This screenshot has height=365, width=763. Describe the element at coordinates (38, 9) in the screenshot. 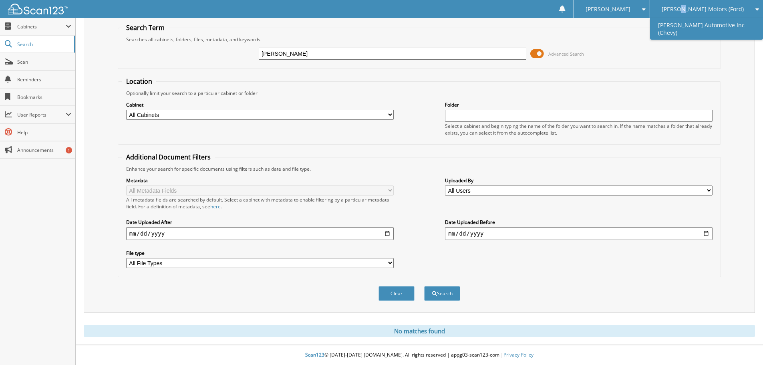

I see `img: scan123-logo-white.svg` at that location.